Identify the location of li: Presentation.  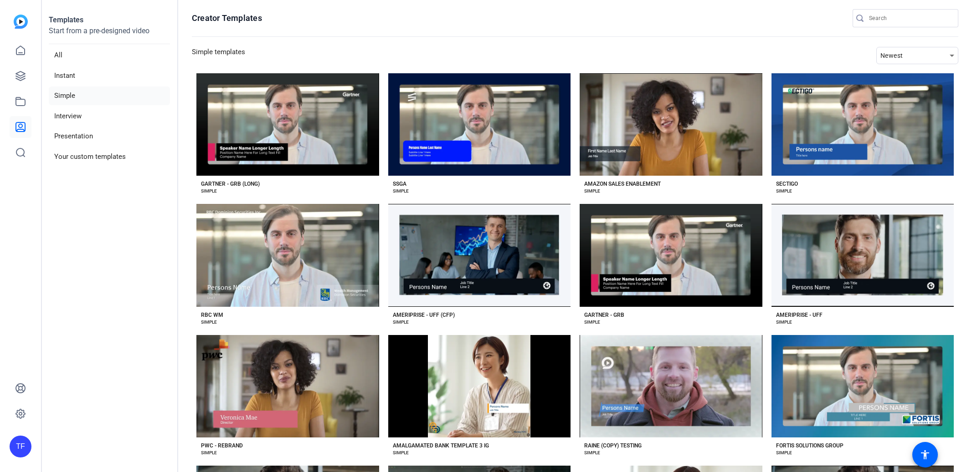
(109, 136).